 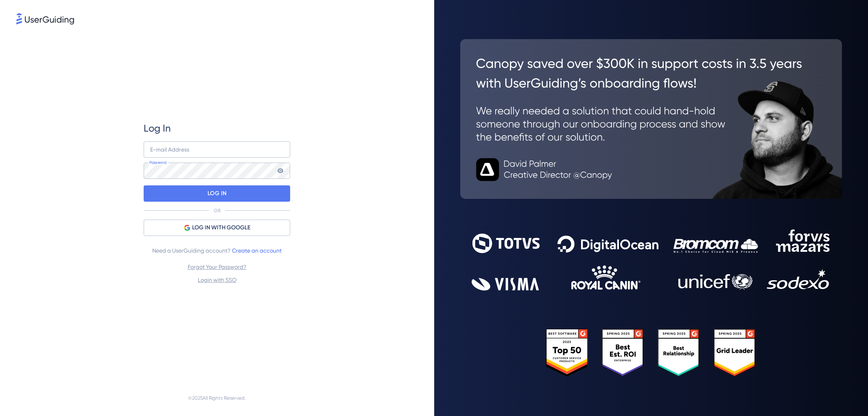 What do you see at coordinates (651, 119) in the screenshot?
I see `img: 26c0aa7c25a843aed4baddd2b5e0fa68.svg` at bounding box center [651, 119].